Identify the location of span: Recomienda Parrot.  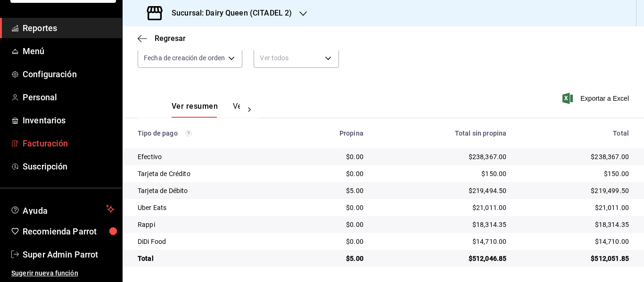
(68, 231).